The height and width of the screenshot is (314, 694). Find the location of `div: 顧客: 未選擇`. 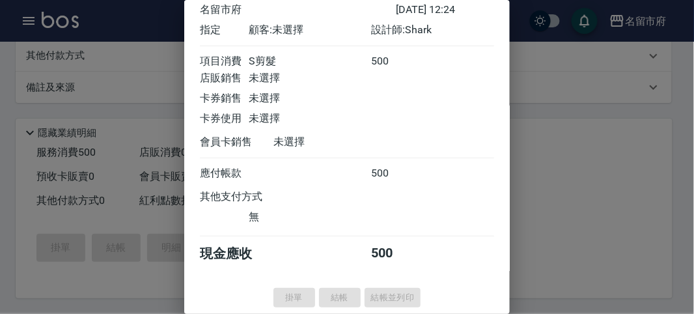

div: 顧客: 未選擇 is located at coordinates (310, 30).